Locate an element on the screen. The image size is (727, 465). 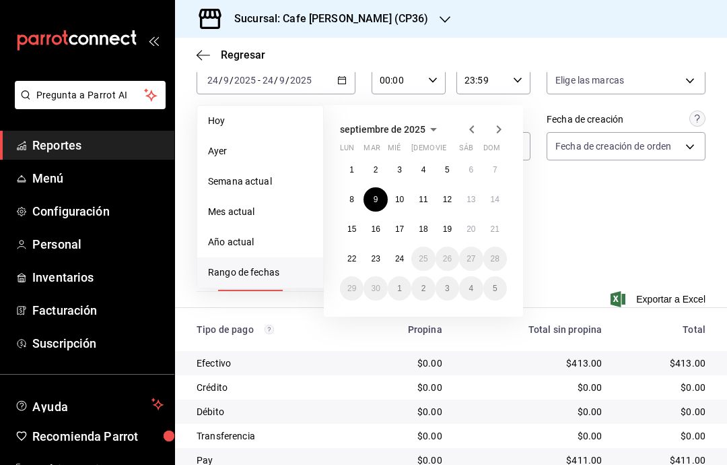
button: 5 de octubre de 2025 is located at coordinates (495, 288).